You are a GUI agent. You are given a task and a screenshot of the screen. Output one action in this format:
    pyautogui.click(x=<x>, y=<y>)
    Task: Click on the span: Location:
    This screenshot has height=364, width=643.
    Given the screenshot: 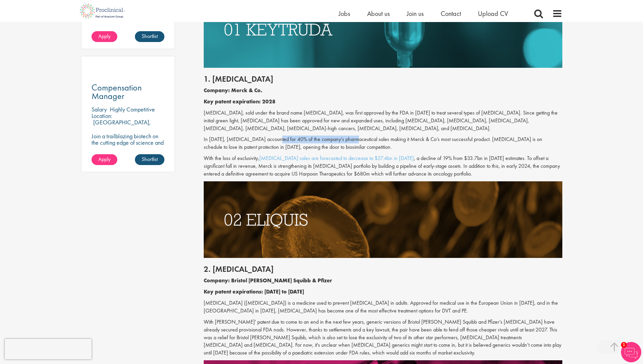 What is the action you would take?
    pyautogui.click(x=102, y=116)
    